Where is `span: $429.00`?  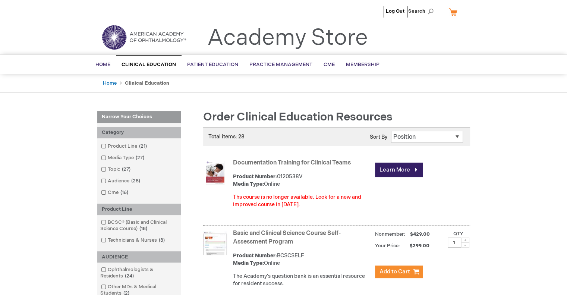
span: $429.00 is located at coordinates (420, 234).